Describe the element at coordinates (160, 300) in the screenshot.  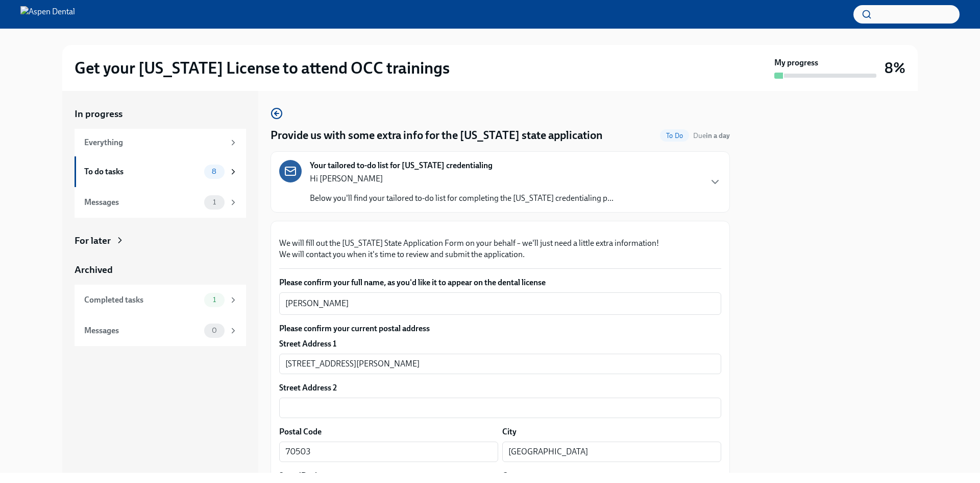
I see `a: Completed tasks1` at that location.